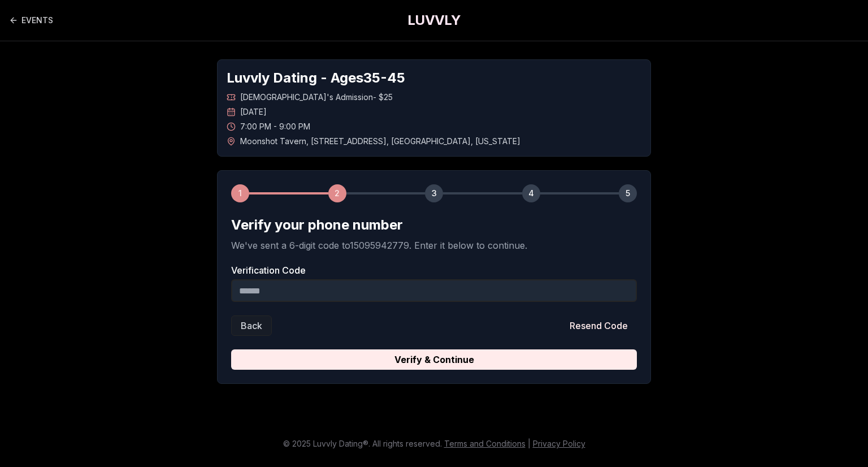 The height and width of the screenshot is (467, 868). Describe the element at coordinates (628, 194) in the screenshot. I see `div: 5` at that location.